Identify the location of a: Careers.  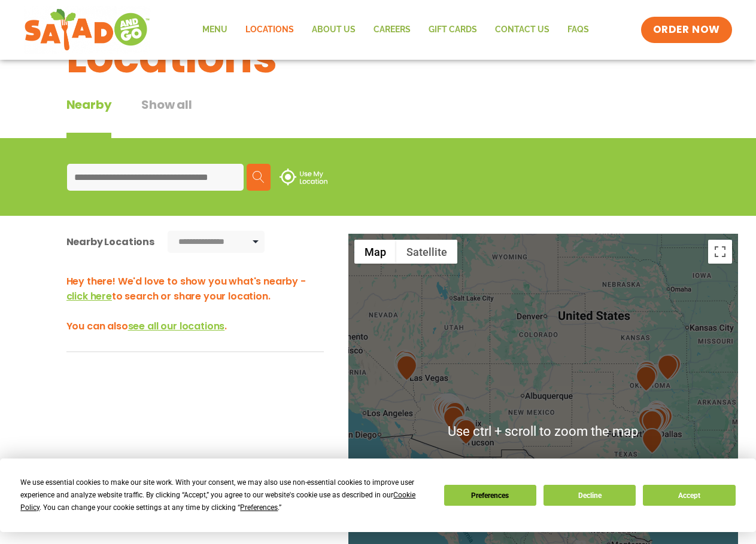
(392, 30).